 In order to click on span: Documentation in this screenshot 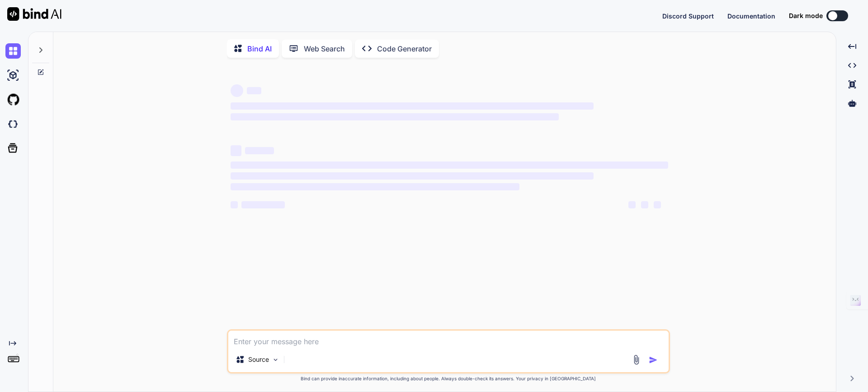, I will do `click(751, 16)`.